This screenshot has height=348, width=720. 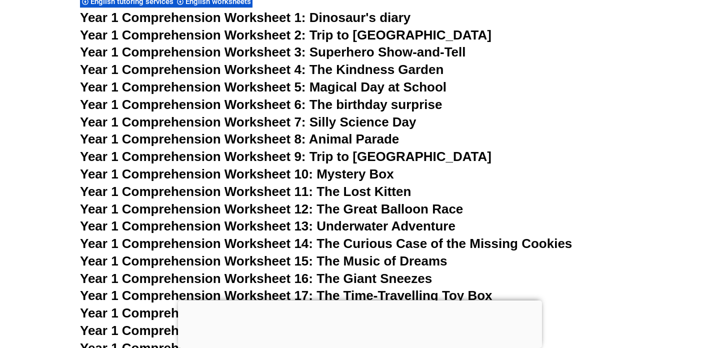 I want to click on a: Year 1 Comprehension Worksheet 6: The birthday surprise, so click(x=261, y=105).